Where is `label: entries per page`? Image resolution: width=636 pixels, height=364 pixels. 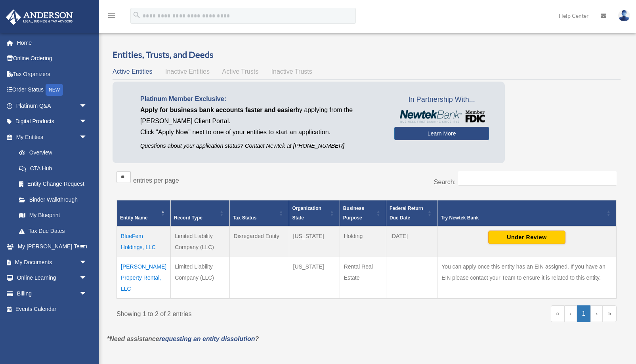
label: entries per page is located at coordinates (156, 180).